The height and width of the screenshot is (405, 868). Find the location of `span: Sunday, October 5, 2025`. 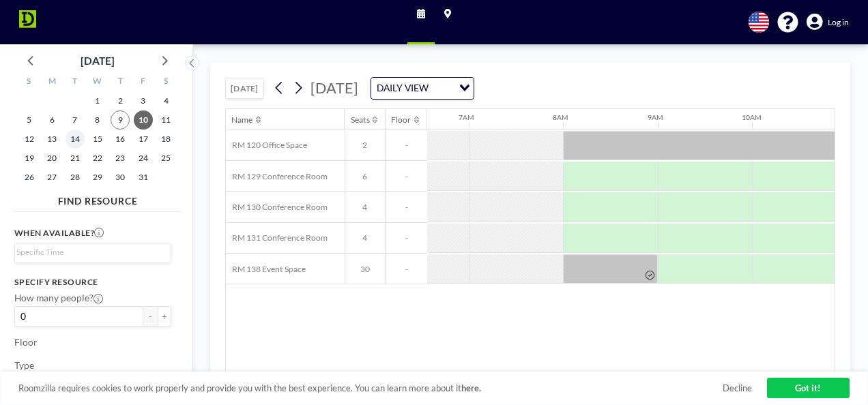

span: Sunday, October 5, 2025 is located at coordinates (29, 120).